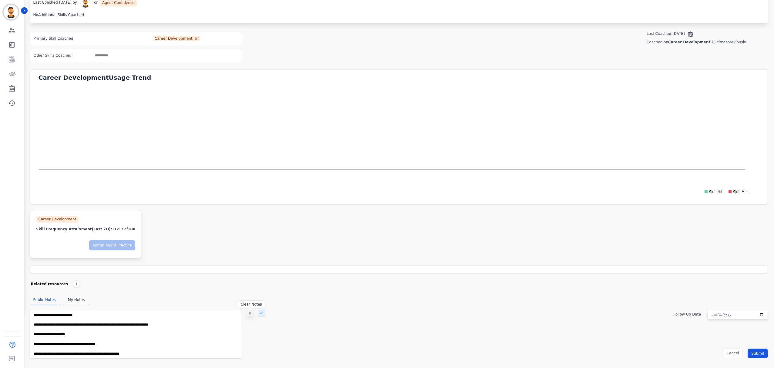 The width and height of the screenshot is (774, 368). Describe the element at coordinates (11, 12) in the screenshot. I see `img: Bordered avatar` at that location.